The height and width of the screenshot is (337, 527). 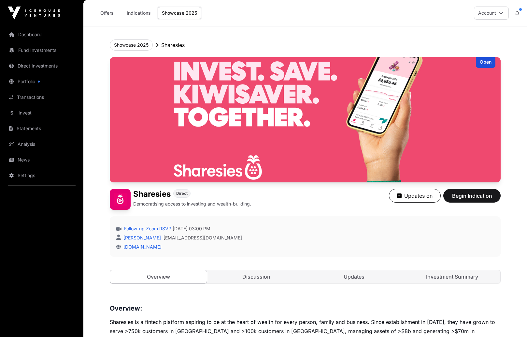 I want to click on a: News, so click(x=42, y=160).